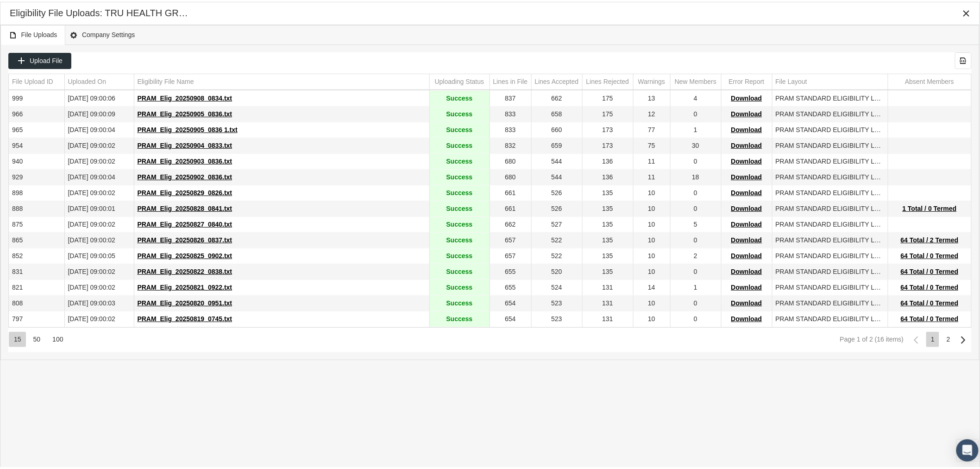 The height and width of the screenshot is (469, 980). What do you see at coordinates (557, 80) in the screenshot?
I see `div: Lines Accepted` at bounding box center [557, 80].